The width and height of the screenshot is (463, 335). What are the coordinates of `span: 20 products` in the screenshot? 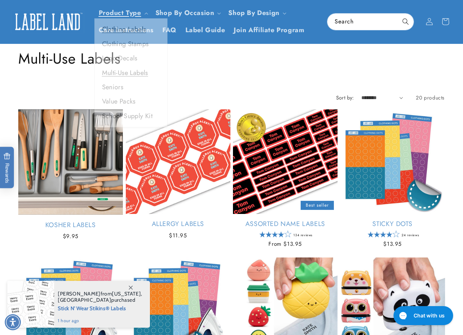 It's located at (430, 98).